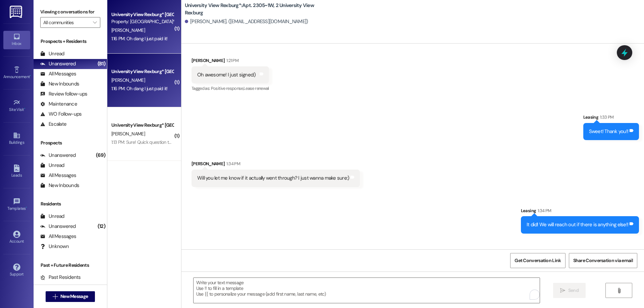  I want to click on a: Templates •, so click(17, 205).